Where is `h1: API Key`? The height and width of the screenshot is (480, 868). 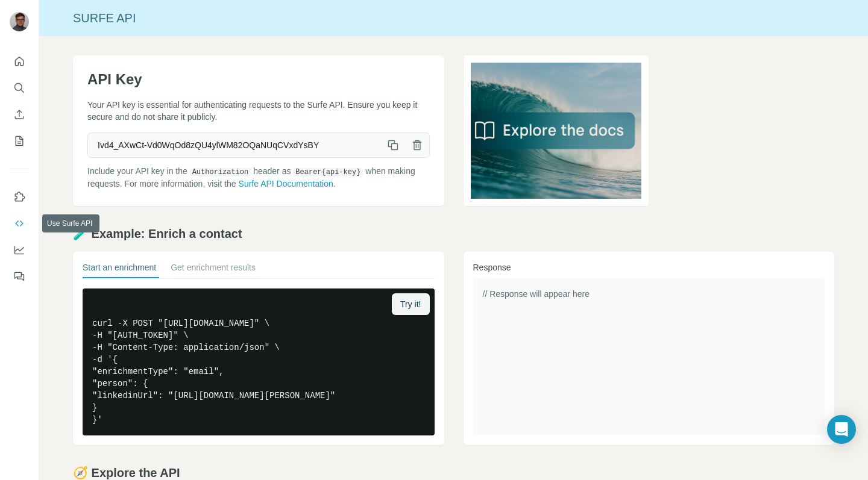
h1: API Key is located at coordinates (258, 79).